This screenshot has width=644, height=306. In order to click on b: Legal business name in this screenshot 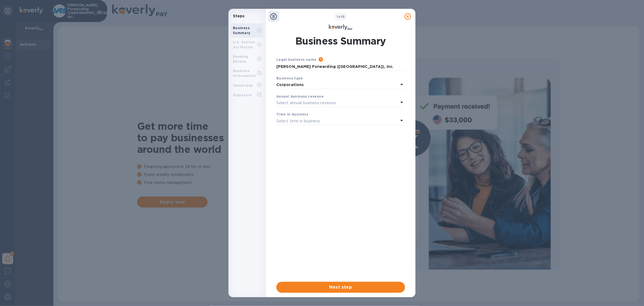, I will do `click(296, 59)`.